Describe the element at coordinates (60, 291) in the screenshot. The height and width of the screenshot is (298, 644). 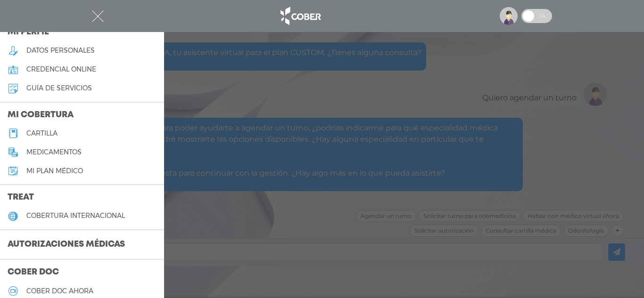
I see `h5: Cober doc ahora` at that location.